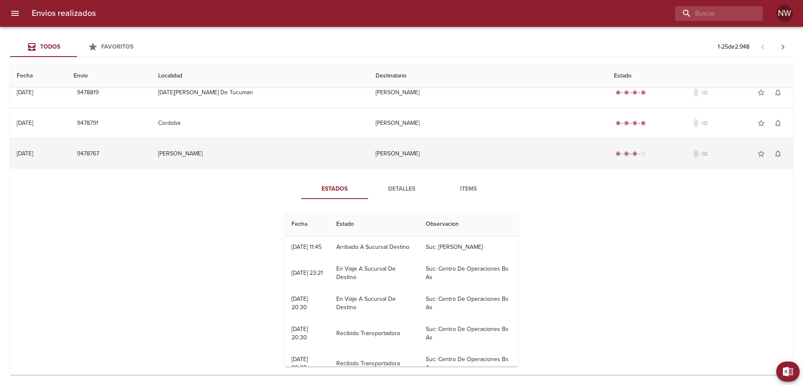 The image size is (803, 385). Describe the element at coordinates (64, 13) in the screenshot. I see `h6: Envios realizados` at that location.